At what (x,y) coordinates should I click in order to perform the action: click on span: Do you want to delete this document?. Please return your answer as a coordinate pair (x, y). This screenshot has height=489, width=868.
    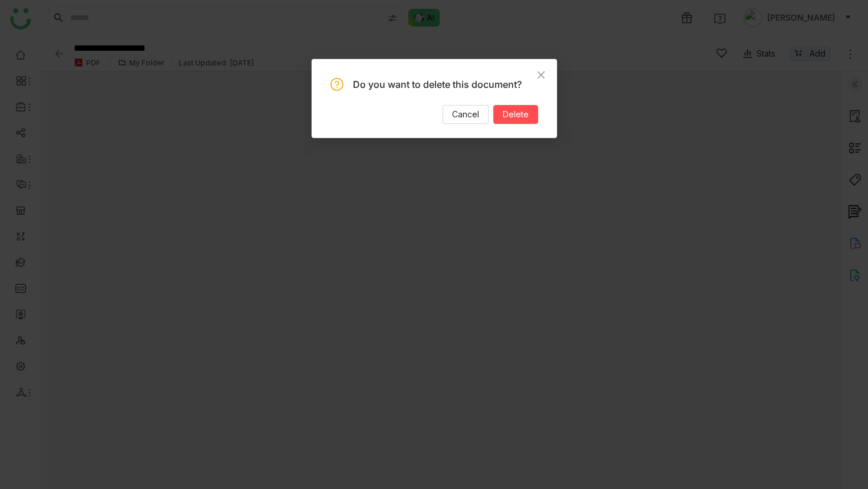
    Looking at the image, I should click on (437, 85).